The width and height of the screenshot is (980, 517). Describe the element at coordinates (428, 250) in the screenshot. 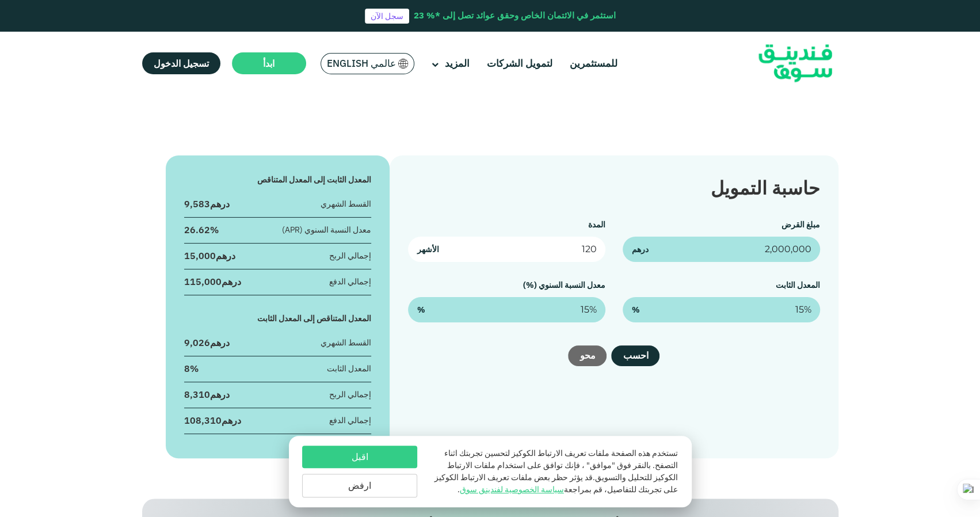

I see `span: الأشهر` at that location.